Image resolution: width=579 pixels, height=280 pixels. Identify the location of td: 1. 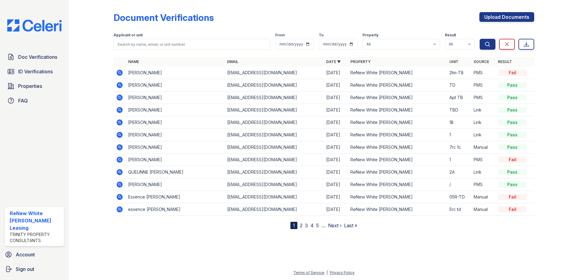
(459, 135).